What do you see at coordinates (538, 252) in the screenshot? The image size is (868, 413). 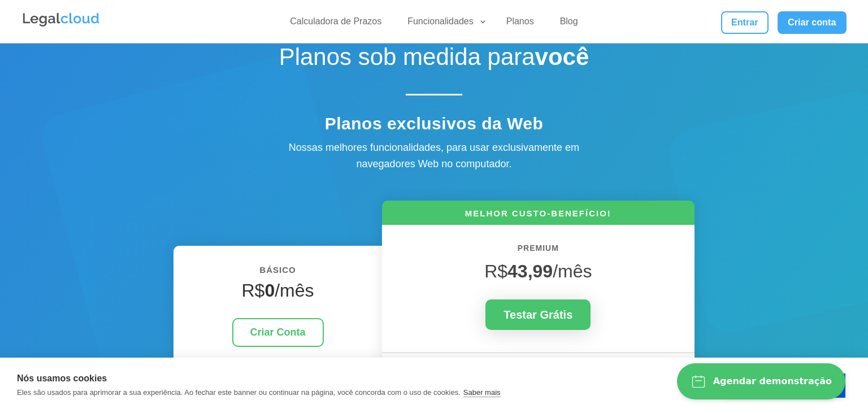 I see `h6: PREMIUM` at bounding box center [538, 252].